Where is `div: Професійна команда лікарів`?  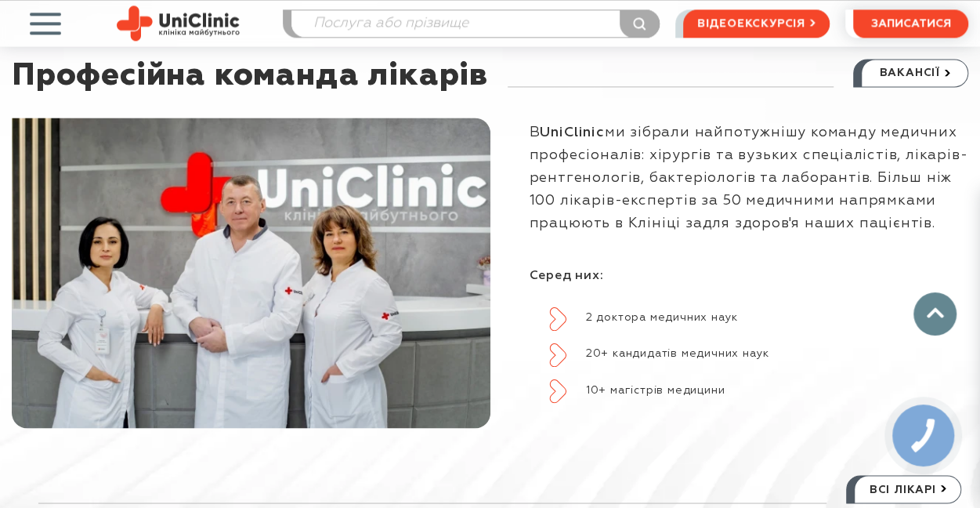 div: Професійна команда лікарів is located at coordinates (249, 87).